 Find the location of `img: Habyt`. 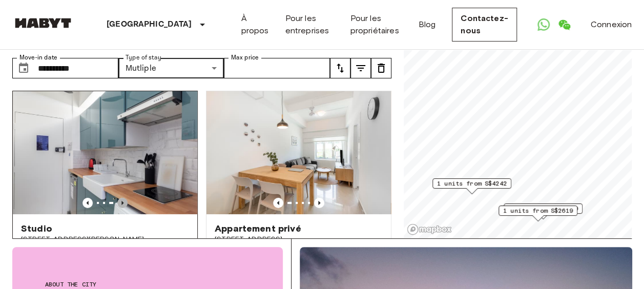

img: Habyt is located at coordinates (43, 23).